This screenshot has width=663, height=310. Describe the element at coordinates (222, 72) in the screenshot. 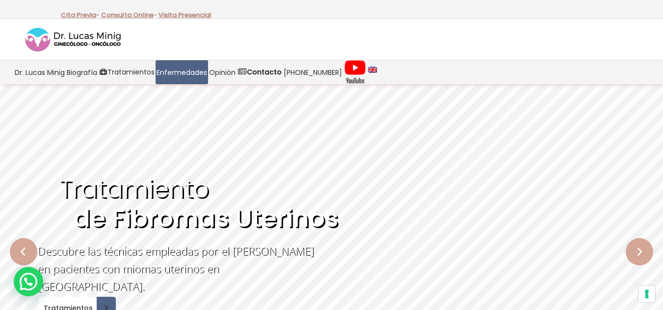

I see `span: Opinión` at that location.